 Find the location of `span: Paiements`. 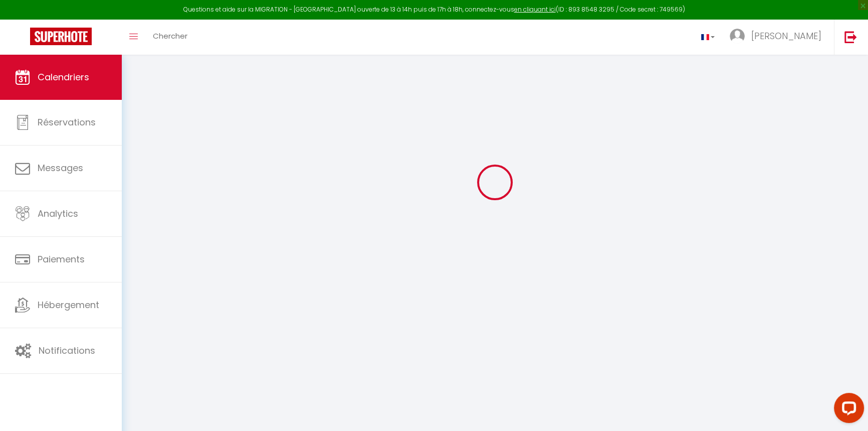

span: Paiements is located at coordinates (61, 259).